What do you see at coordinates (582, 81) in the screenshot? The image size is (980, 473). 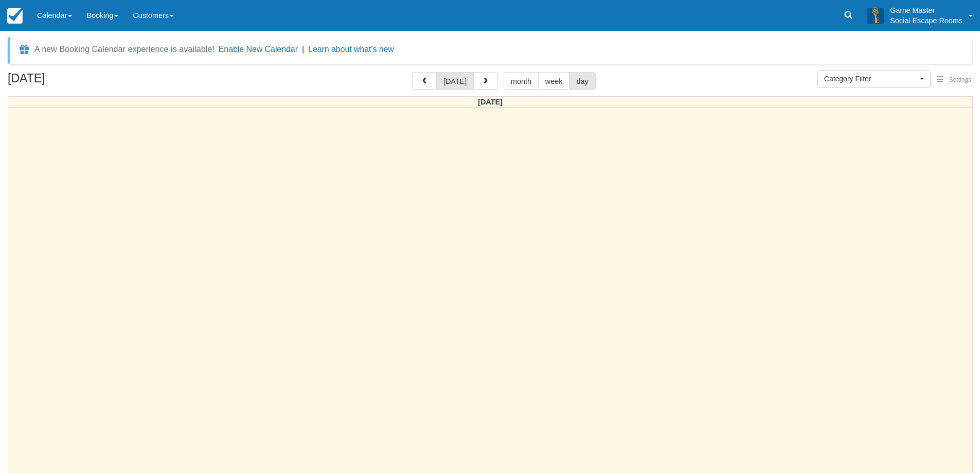 I see `button: day` at bounding box center [582, 81].